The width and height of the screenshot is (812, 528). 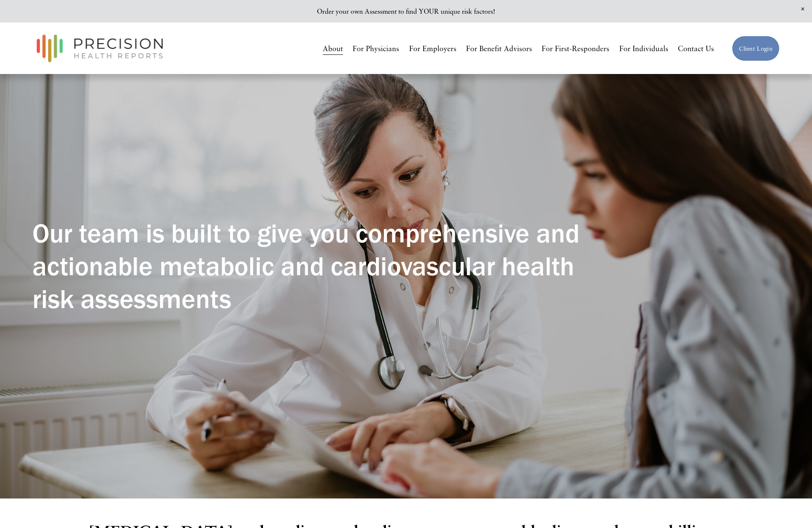 What do you see at coordinates (333, 49) in the screenshot?
I see `a: About` at bounding box center [333, 49].